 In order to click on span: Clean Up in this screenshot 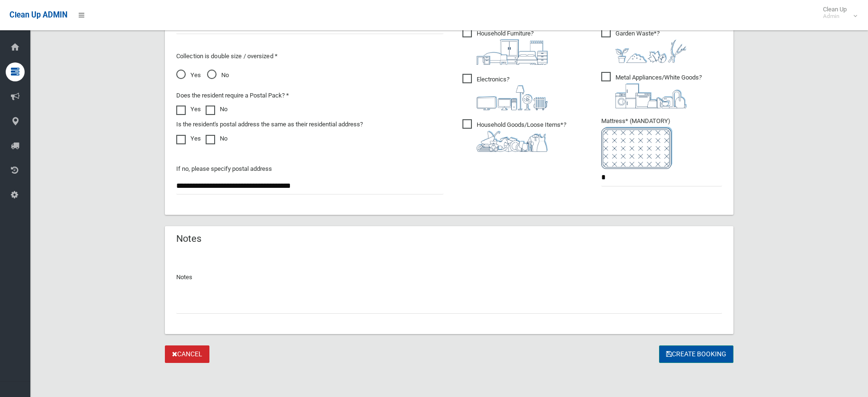, I will do `click(838, 12)`.